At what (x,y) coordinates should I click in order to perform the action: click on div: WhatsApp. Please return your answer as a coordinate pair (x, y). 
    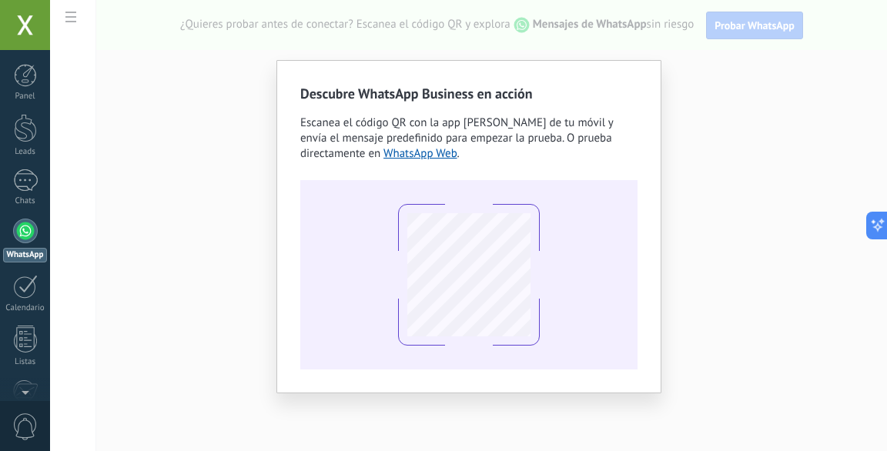
    Looking at the image, I should click on (25, 255).